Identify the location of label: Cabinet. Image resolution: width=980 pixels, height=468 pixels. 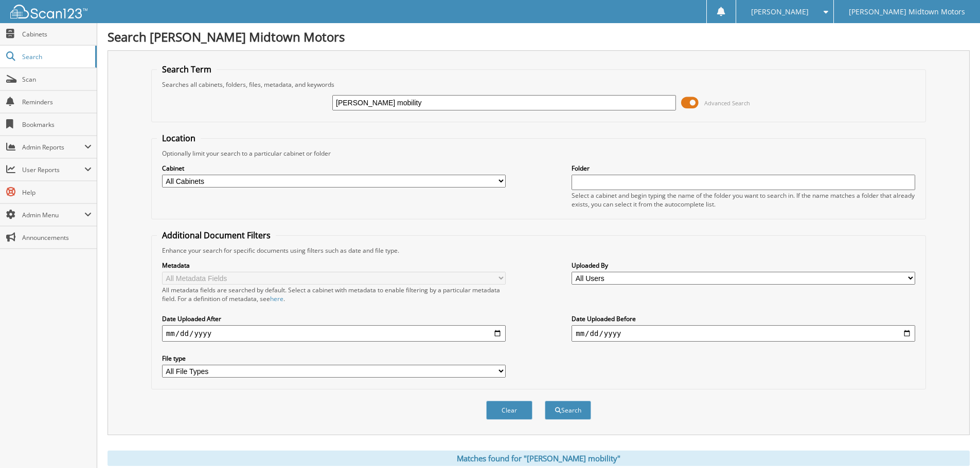
(334, 168).